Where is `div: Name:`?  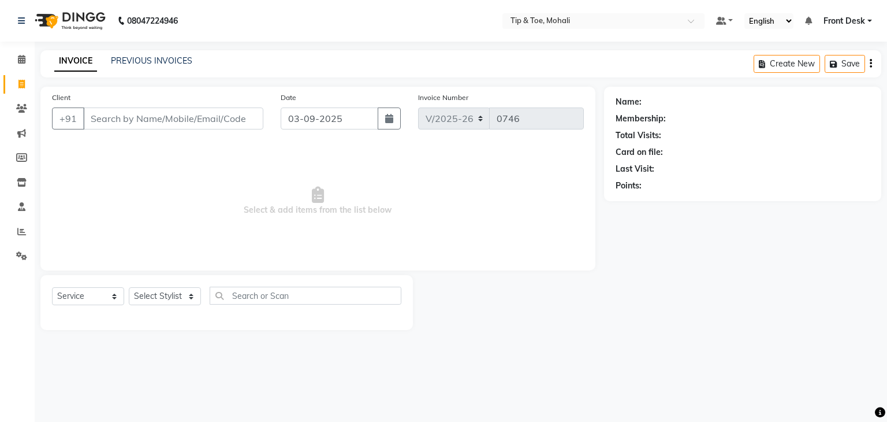 div: Name: is located at coordinates (628, 102).